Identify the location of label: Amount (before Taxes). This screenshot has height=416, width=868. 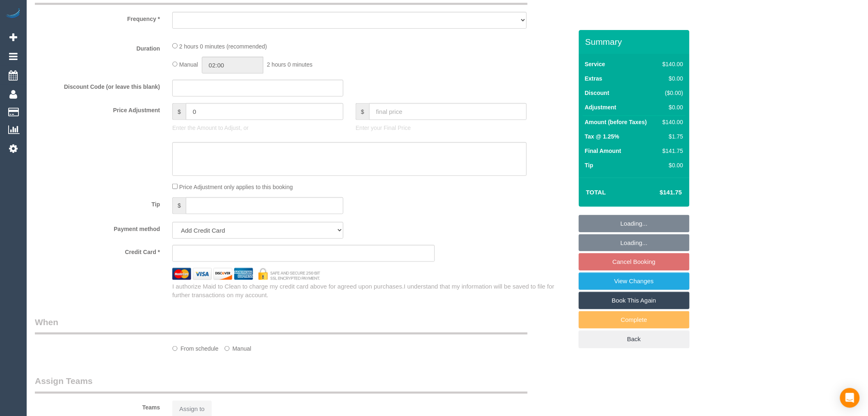
(616, 122).